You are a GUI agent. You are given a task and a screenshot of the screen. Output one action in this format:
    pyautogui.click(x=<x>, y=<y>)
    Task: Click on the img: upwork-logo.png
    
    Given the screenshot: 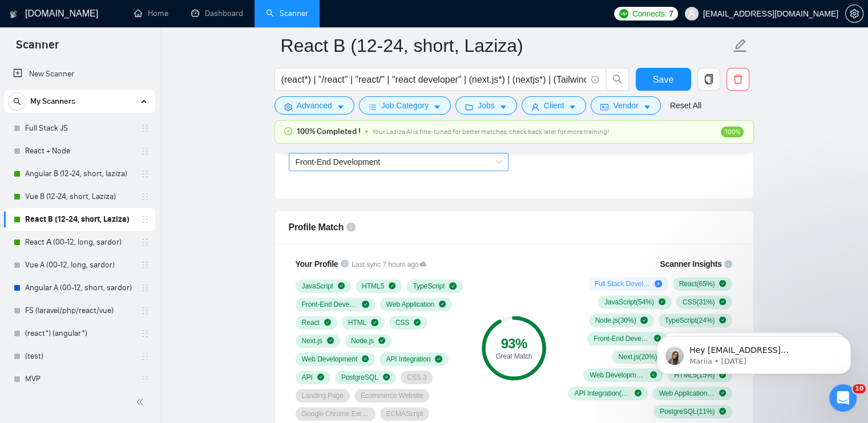 What is the action you would take?
    pyautogui.click(x=624, y=13)
    